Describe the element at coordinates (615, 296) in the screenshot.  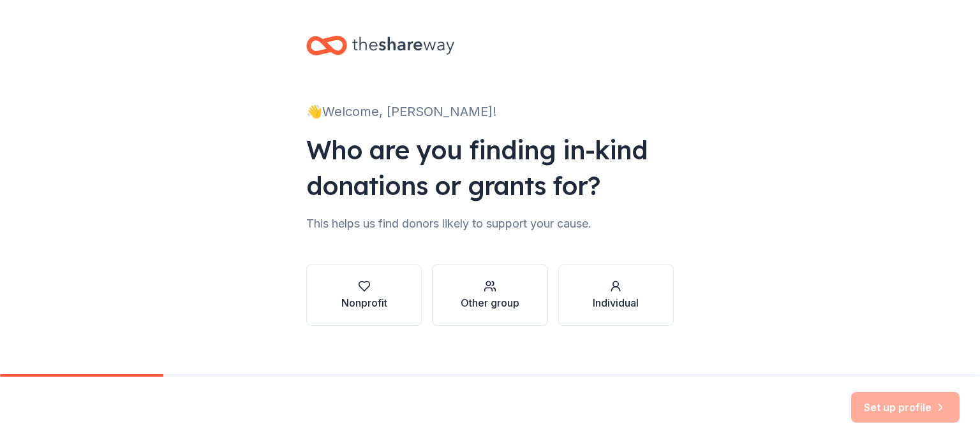
I see `button: Individual` at that location.